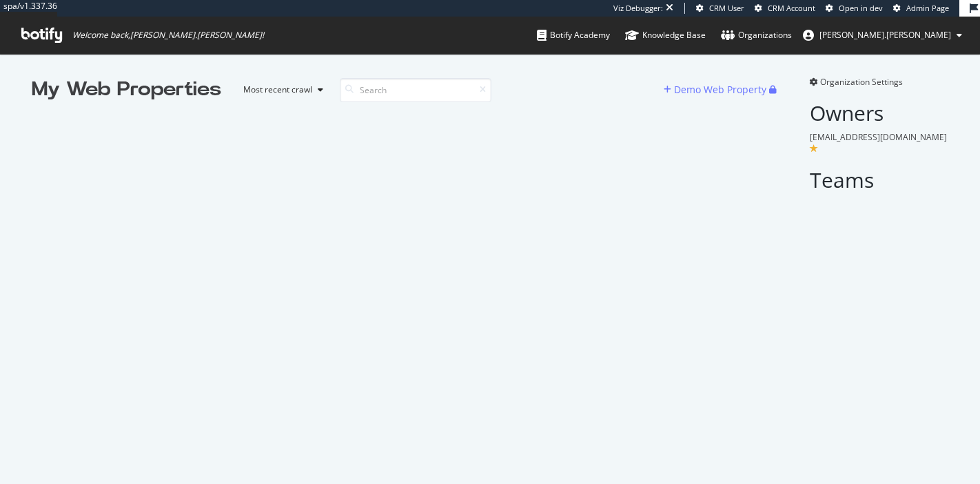 The width and height of the screenshot is (980, 484). I want to click on div: My Web Properties, so click(126, 90).